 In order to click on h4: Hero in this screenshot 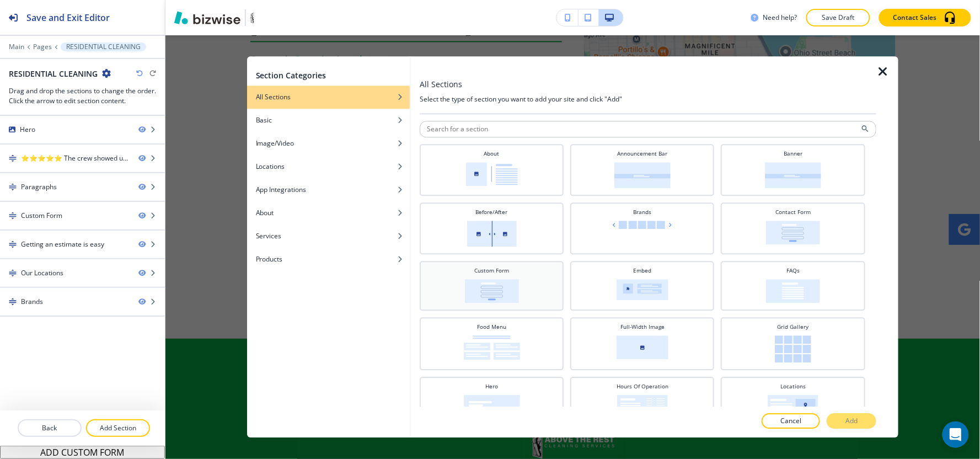, I will do `click(491, 386)`.